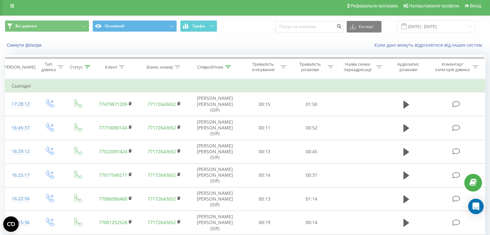 The height and width of the screenshot is (235, 490). I want to click on div: 17:28:12, so click(20, 104).